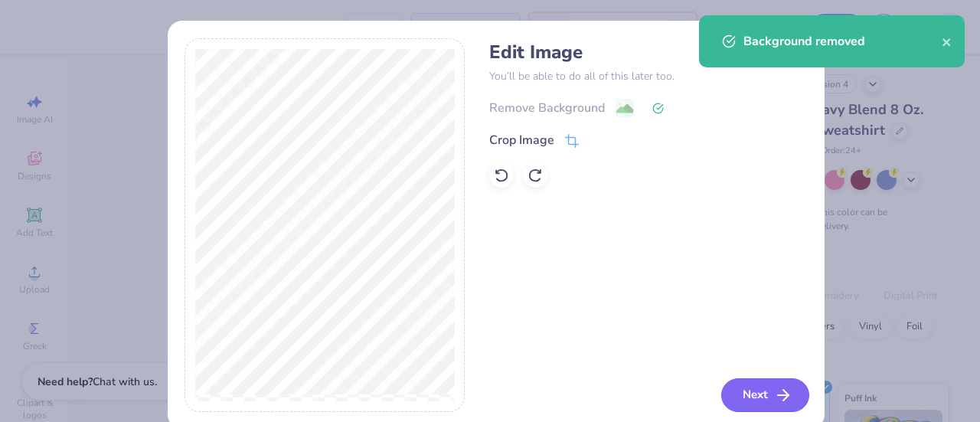 This screenshot has width=980, height=422. What do you see at coordinates (521, 140) in the screenshot?
I see `div: Crop Image` at bounding box center [521, 140].